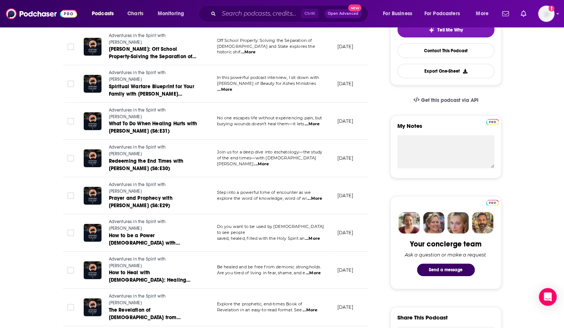 The width and height of the screenshot is (564, 328). I want to click on img: User Profile, so click(546, 14).